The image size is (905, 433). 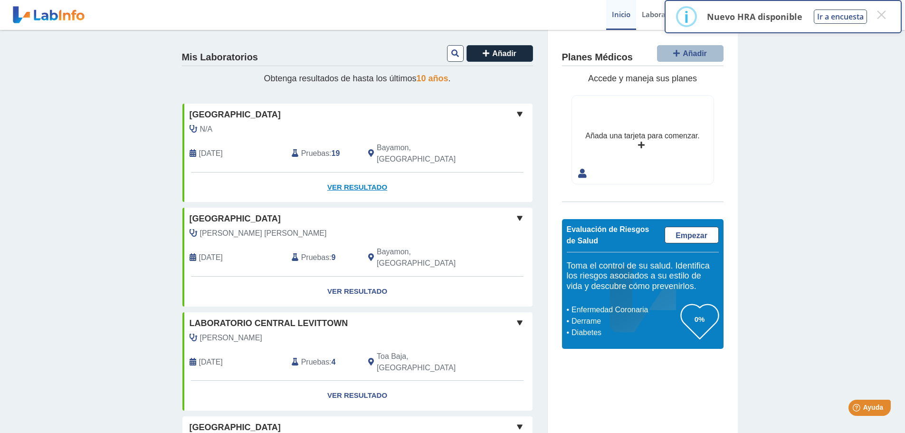 What do you see at coordinates (840, 17) in the screenshot?
I see `button: Ir a encuesta` at bounding box center [840, 17].